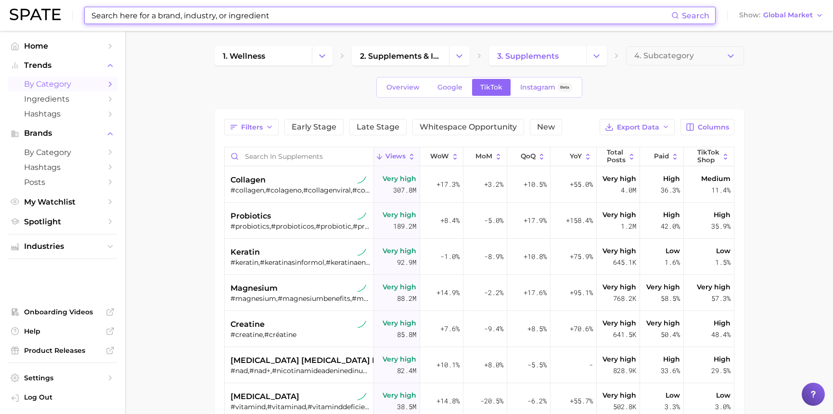 The height and width of the screenshot is (414, 833). I want to click on div: nicotinamide adenine dinucleotide (nad), so click(299, 365).